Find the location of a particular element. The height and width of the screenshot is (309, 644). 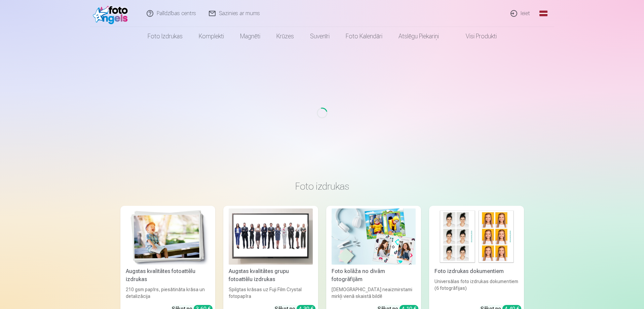

div: Augstas kvalitātes fotoattēlu izdrukas is located at coordinates (168, 276).